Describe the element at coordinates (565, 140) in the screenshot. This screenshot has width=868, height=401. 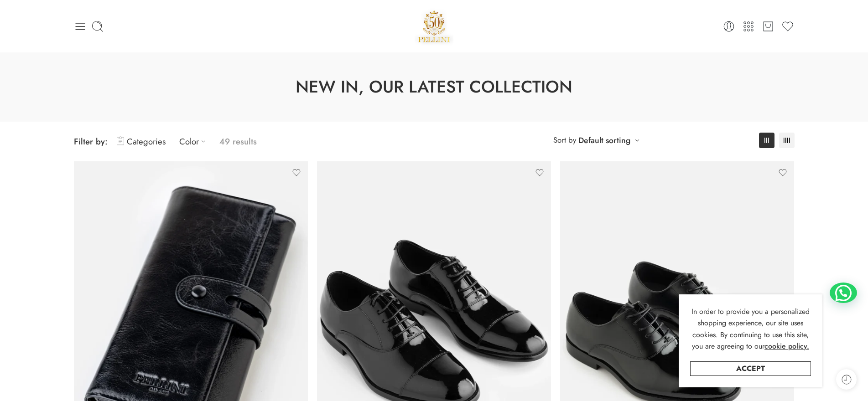
I see `span: Sort by` at that location.